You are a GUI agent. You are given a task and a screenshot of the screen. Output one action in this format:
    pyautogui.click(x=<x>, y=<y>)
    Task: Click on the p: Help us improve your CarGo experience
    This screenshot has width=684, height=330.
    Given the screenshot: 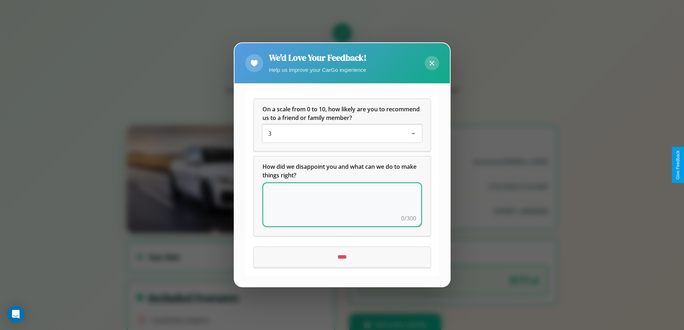 What is the action you would take?
    pyautogui.click(x=318, y=70)
    